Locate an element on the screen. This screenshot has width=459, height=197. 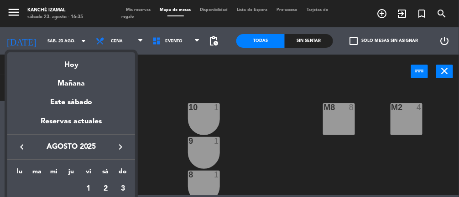
button: keyboard_arrow_left is located at coordinates (22, 147).